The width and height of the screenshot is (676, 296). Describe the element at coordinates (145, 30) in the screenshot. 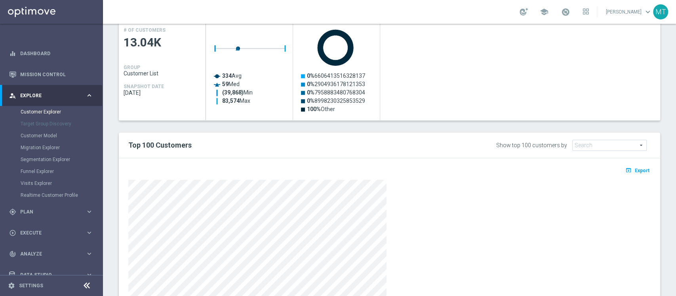

I see `h4: # OF CUSTOMERS` at that location.